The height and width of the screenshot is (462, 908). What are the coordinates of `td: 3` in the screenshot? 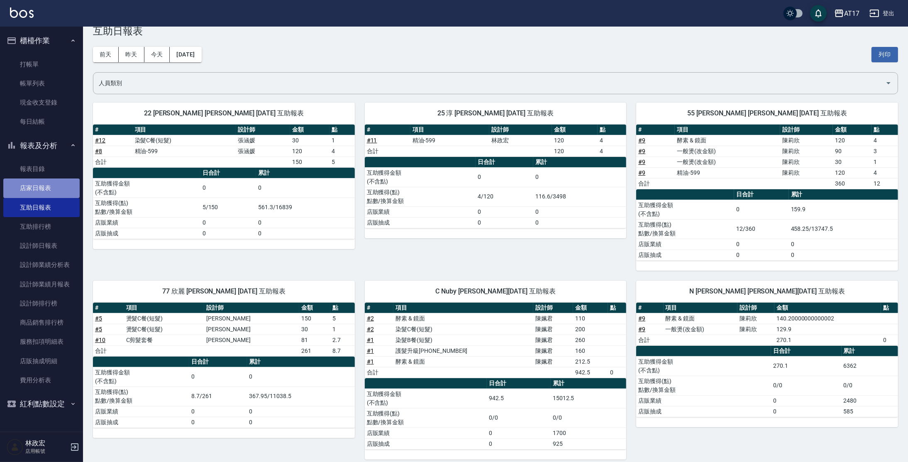 It's located at (885, 151).